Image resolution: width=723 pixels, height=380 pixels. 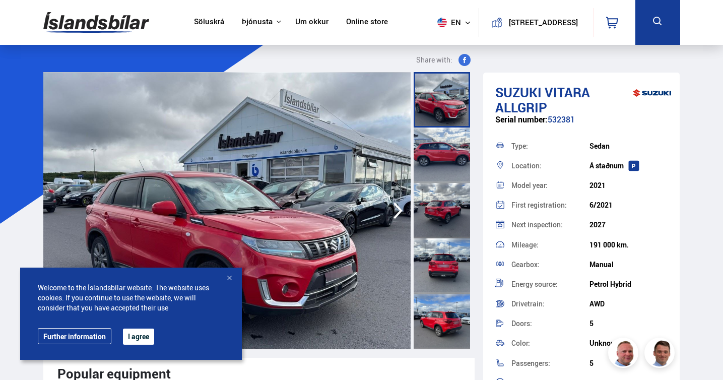 I want to click on div: Drivetrain:, so click(x=550, y=304).